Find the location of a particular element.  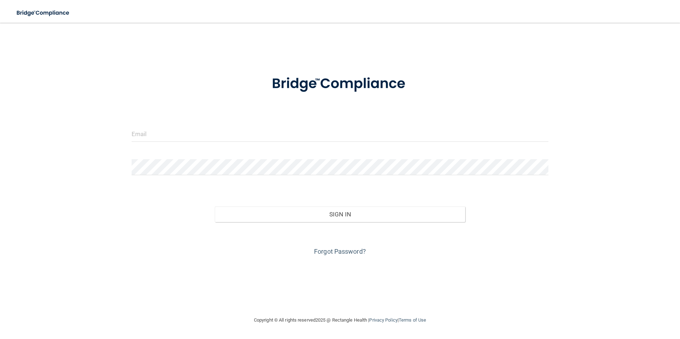

input: Email is located at coordinates (340, 134).